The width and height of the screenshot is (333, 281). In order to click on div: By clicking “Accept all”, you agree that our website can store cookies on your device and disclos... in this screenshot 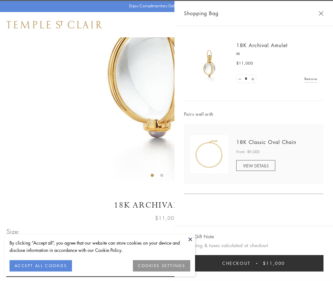, I will do `click(100, 247)`.